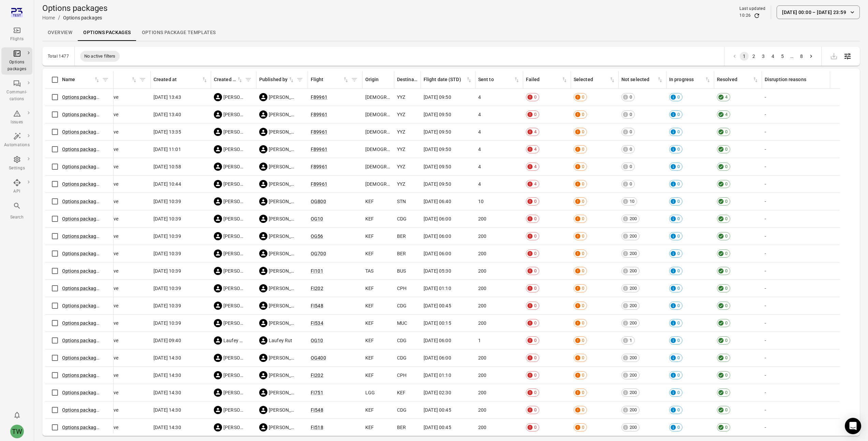 Image resolution: width=868 pixels, height=441 pixels. What do you see at coordinates (17, 432) in the screenshot?
I see `button: Tony Wang` at bounding box center [17, 432].